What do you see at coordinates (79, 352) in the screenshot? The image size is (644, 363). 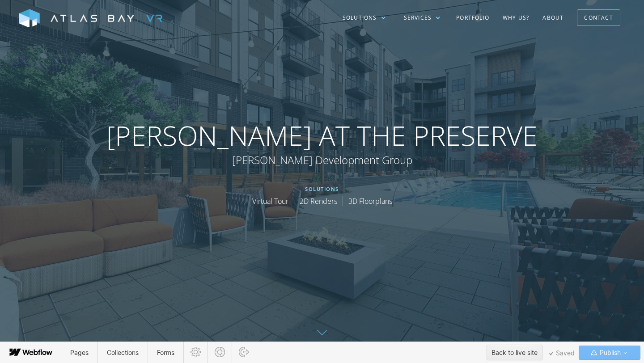 I see `span: Pages` at bounding box center [79, 352].